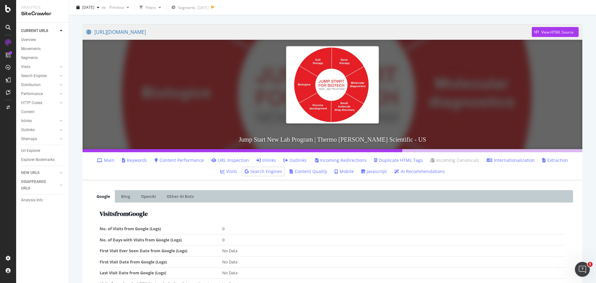 The image size is (596, 283). What do you see at coordinates (43, 58) in the screenshot?
I see `a: Segments` at bounding box center [43, 58].